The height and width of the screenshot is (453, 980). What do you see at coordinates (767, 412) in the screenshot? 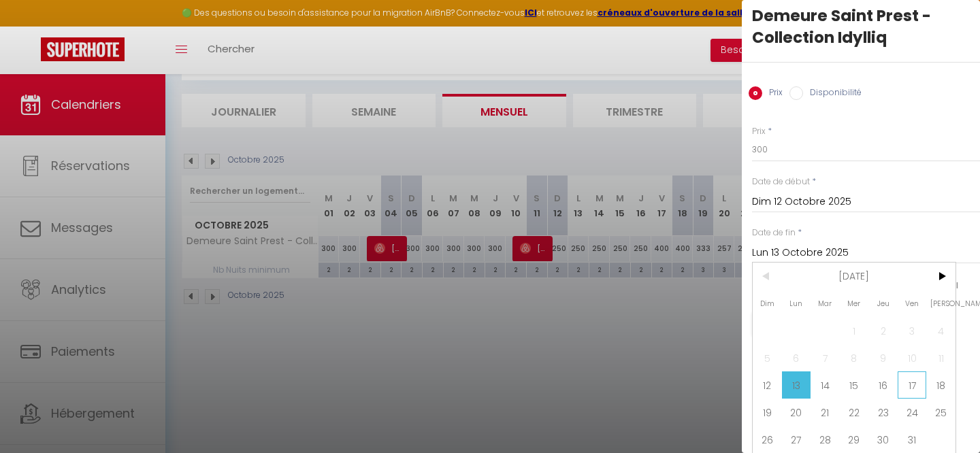
I see `span: 19` at bounding box center [767, 412].